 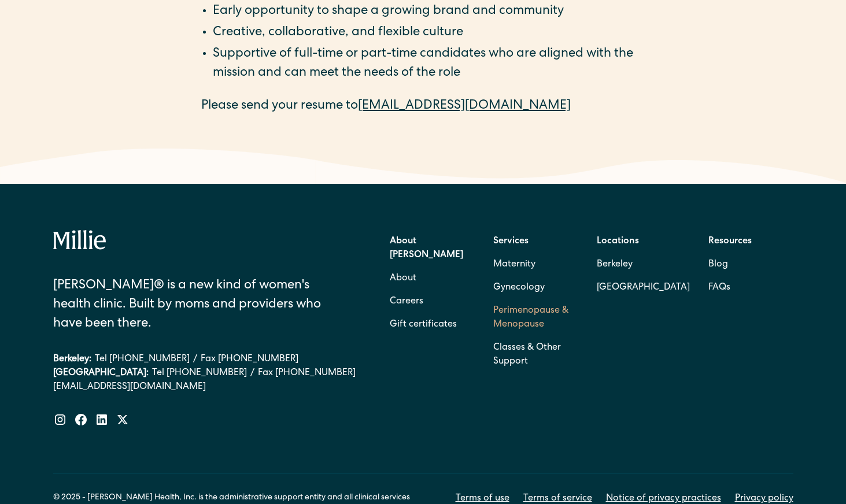 What do you see at coordinates (429, 64) in the screenshot?
I see `li: Supportive of full-time or part-time candidates who are aligned with the mission and can meet the...` at bounding box center [429, 64].